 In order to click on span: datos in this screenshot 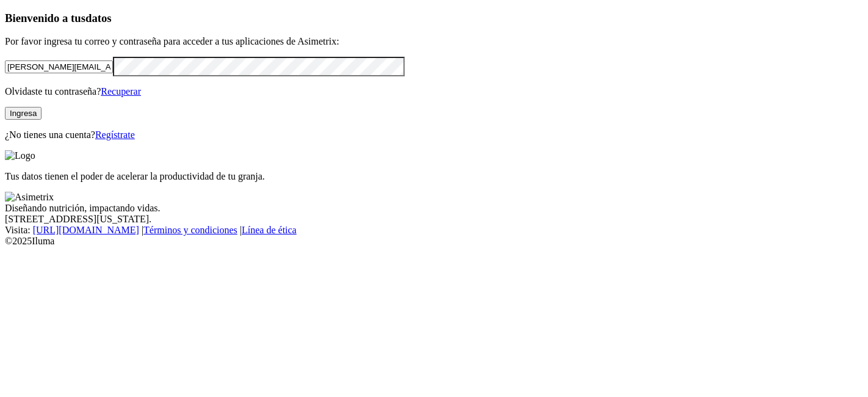, I will do `click(98, 18)`.